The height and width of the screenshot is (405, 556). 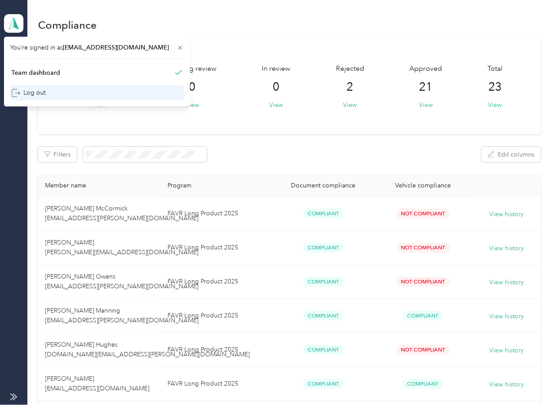 What do you see at coordinates (192, 69) in the screenshot?
I see `span: Pending review` at bounding box center [192, 69].